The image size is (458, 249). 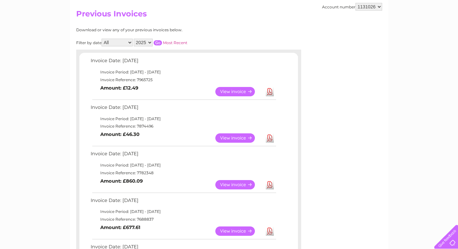 What do you see at coordinates (389, 30) in the screenshot?
I see `a: Telecoms` at bounding box center [389, 30].